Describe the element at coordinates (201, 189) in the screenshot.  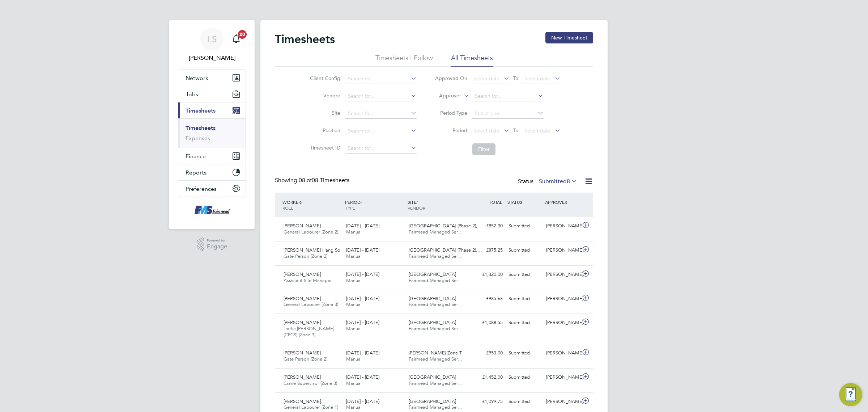
I see `span: Preferences` at that location.